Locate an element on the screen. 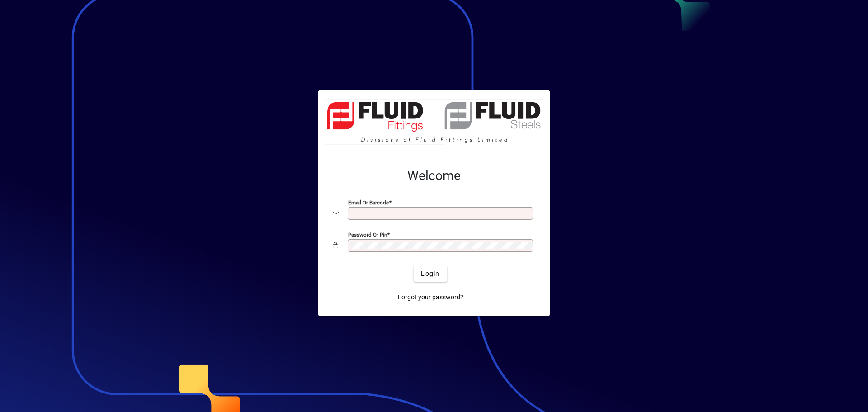 The image size is (868, 412). h2: Welcome is located at coordinates (434, 176).